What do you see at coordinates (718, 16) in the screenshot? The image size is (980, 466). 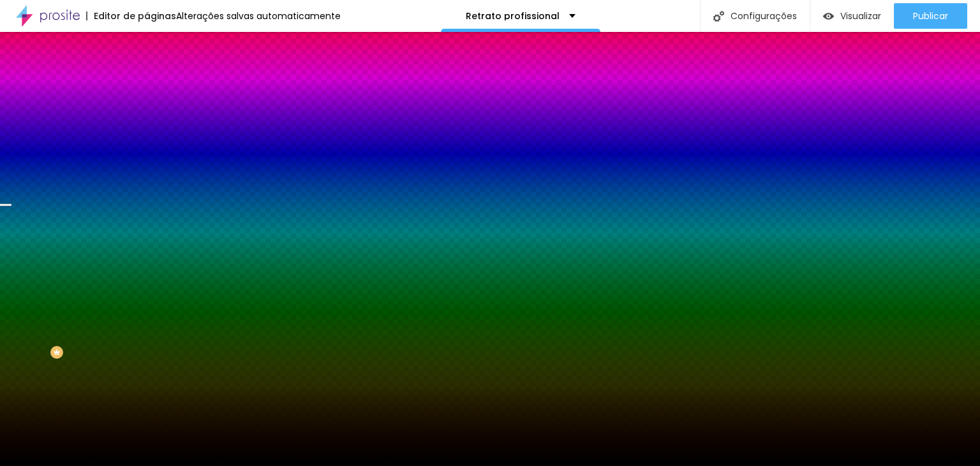 I see `img: Icone` at bounding box center [718, 16].